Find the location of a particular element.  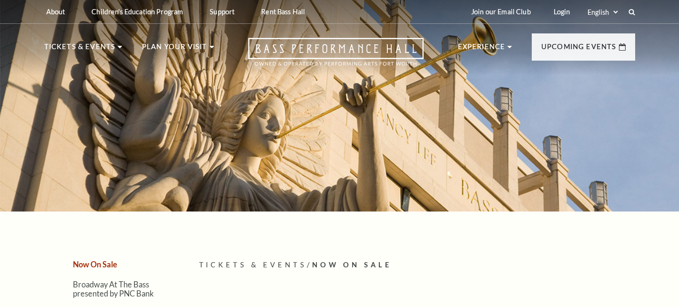

p: Plan Your Visit is located at coordinates (174, 50).